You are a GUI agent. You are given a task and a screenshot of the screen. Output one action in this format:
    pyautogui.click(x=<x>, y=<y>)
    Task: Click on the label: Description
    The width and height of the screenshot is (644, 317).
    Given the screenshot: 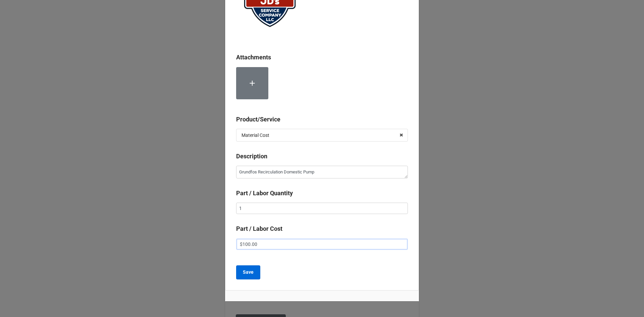 What is the action you would take?
    pyautogui.click(x=252, y=157)
    